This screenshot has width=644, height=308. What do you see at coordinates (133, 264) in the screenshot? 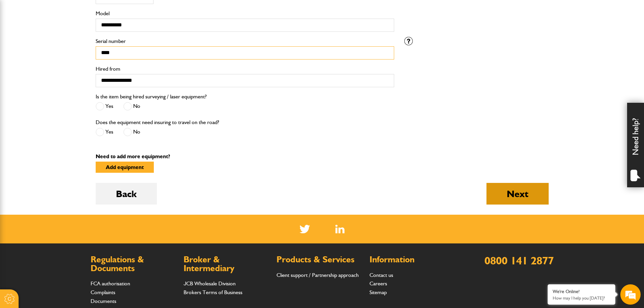
I see `h2: Regulations & Documents` at bounding box center [133, 264].